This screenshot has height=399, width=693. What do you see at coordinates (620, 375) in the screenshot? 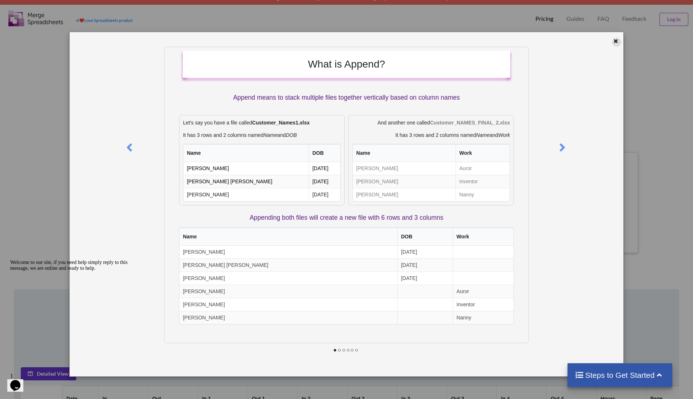
I see `h4: Steps to Get Started` at bounding box center [620, 375].